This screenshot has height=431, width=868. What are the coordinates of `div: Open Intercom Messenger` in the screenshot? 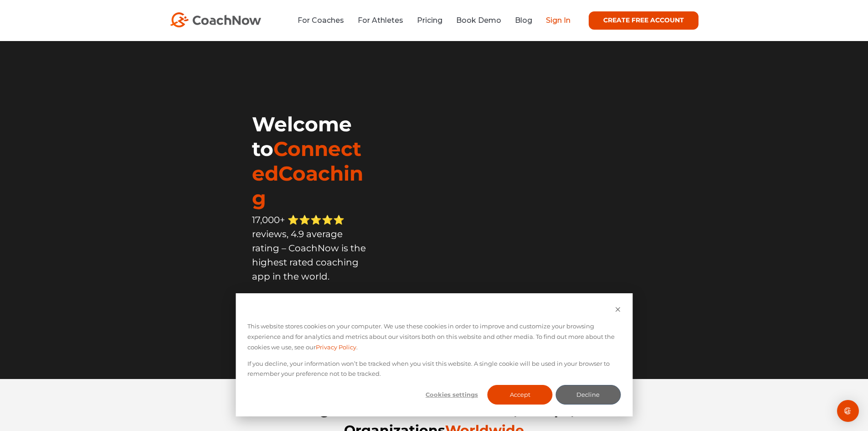 It's located at (848, 411).